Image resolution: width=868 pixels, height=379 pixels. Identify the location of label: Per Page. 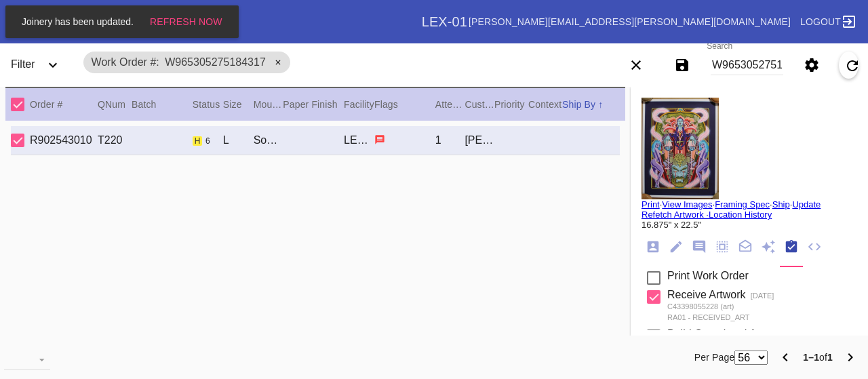
(715, 357).